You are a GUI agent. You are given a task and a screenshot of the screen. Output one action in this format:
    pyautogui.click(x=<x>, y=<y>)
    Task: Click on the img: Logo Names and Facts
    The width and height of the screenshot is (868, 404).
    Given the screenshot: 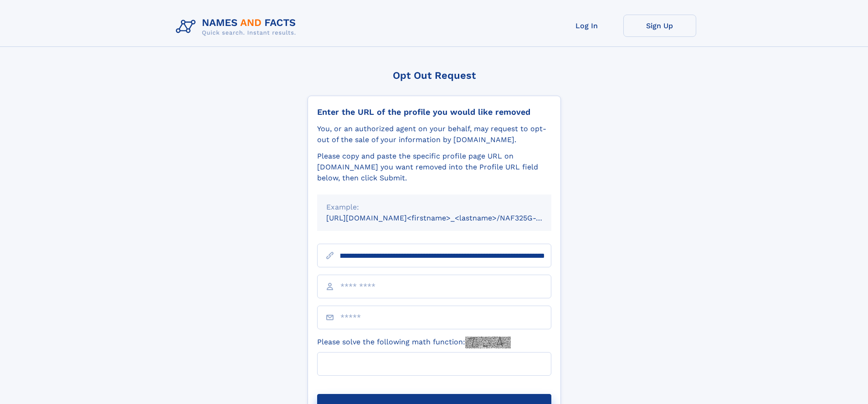 What is the action you would take?
    pyautogui.click(x=238, y=27)
    